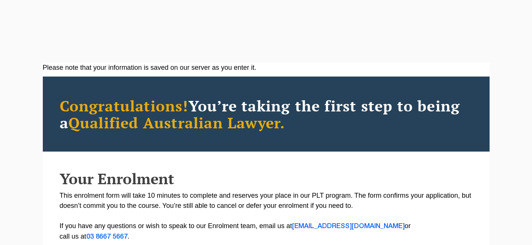  Describe the element at coordinates (107, 237) in the screenshot. I see `a: 03 8667 5667` at that location.